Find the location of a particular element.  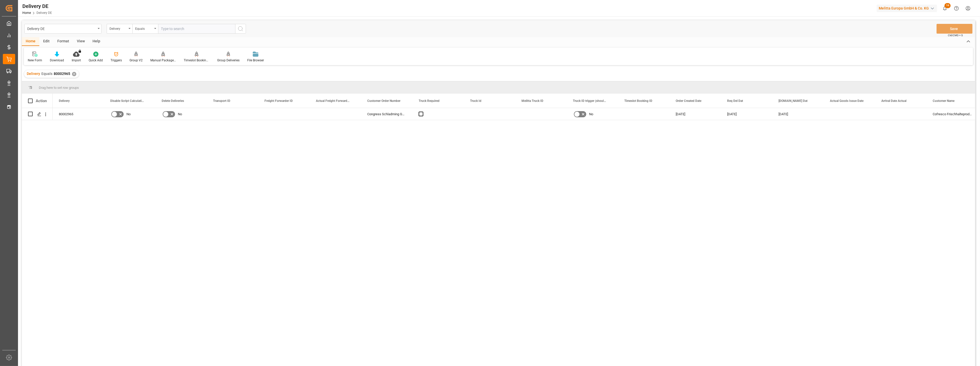

div: File Browser is located at coordinates (256, 60).